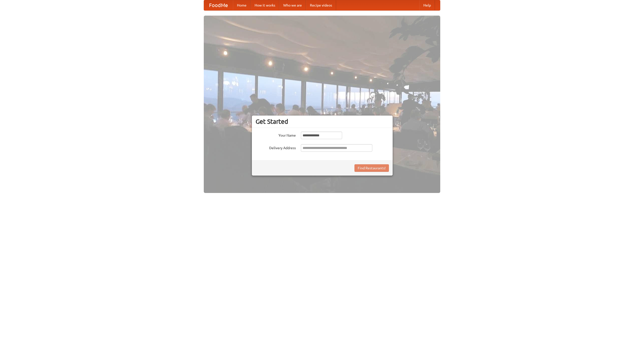 The image size is (644, 356). Describe the element at coordinates (276, 134) in the screenshot. I see `label: Your Name` at that location.